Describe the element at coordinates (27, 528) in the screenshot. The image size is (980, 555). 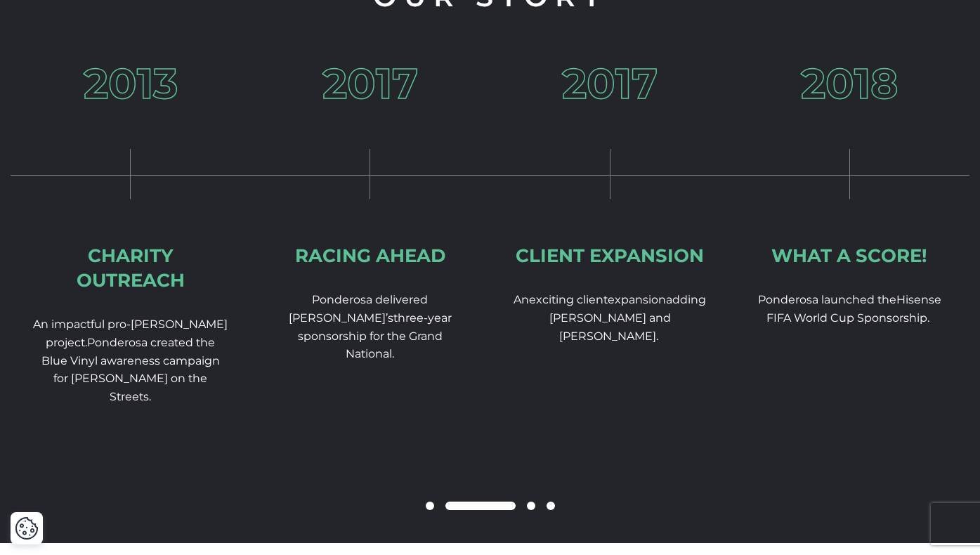
I see `img: Revisit consent button` at that location.